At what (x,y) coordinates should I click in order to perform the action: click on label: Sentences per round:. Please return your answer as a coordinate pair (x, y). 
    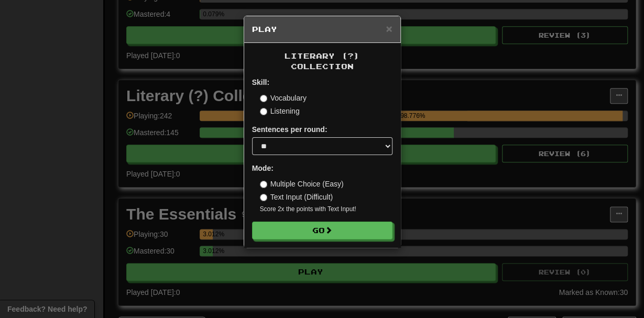
    Looking at the image, I should click on (290, 130).